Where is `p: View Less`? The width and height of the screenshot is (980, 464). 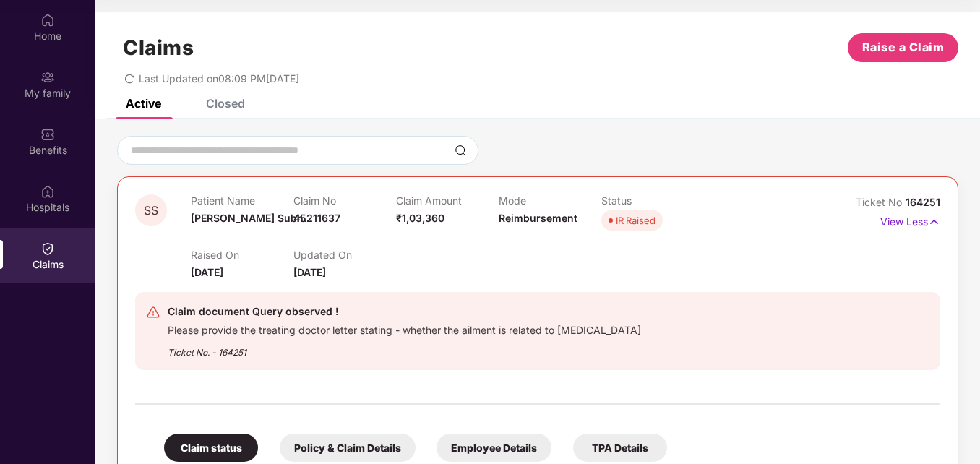
p: View Less is located at coordinates (910, 219).